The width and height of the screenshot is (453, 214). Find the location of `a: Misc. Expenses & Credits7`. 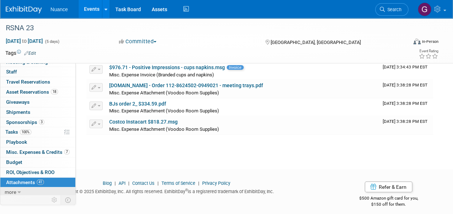

a: Misc. Expenses & Credits7 is located at coordinates (38, 152).